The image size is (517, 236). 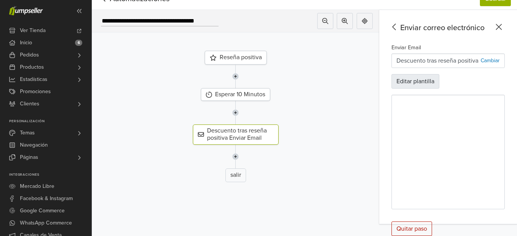 I want to click on div: Quitar paso, so click(x=412, y=229).